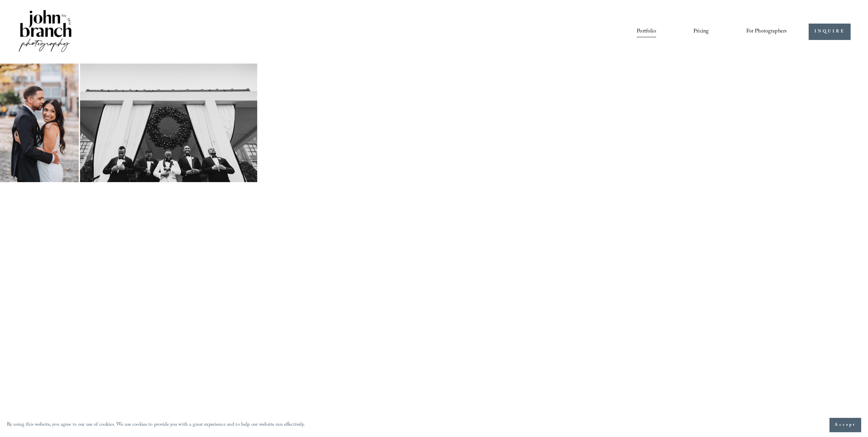 The height and width of the screenshot is (437, 868). What do you see at coordinates (45, 32) in the screenshot?
I see `img: John Branch IV Photography` at bounding box center [45, 32].